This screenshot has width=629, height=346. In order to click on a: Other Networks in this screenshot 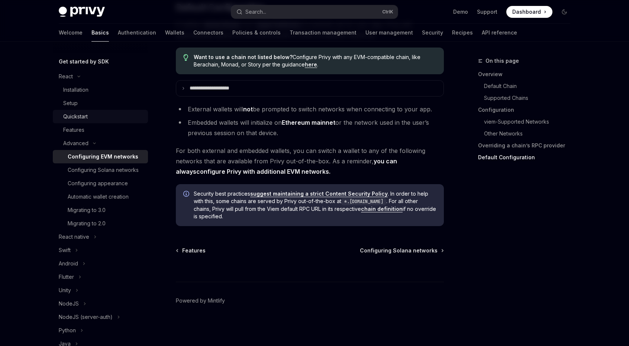, I will do `click(527, 134)`.